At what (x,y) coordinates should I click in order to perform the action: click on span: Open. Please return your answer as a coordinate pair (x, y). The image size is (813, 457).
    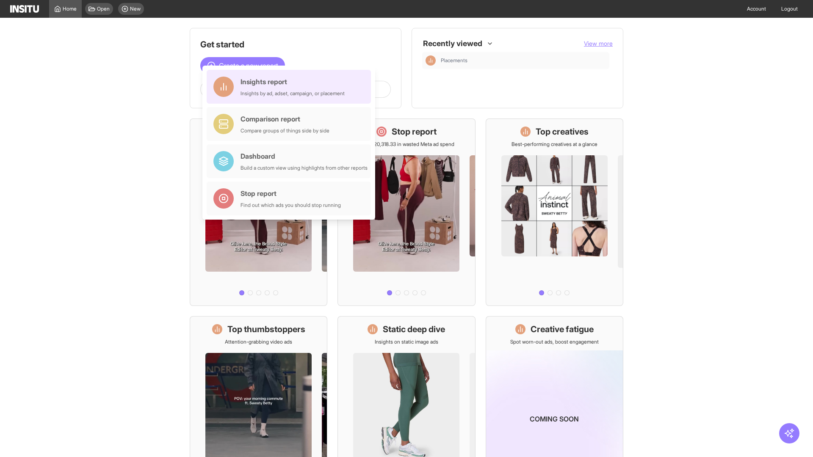
    Looking at the image, I should click on (103, 9).